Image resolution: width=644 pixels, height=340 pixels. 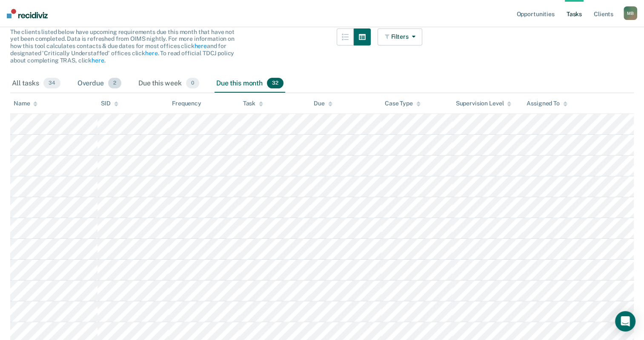 I want to click on div: Due this week0, so click(x=169, y=84).